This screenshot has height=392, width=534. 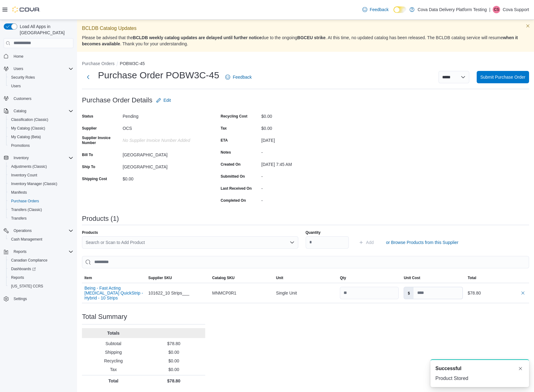 What do you see at coordinates (306, 28) in the screenshot?
I see `p: BCLDB Catalog Updates` at bounding box center [306, 28].